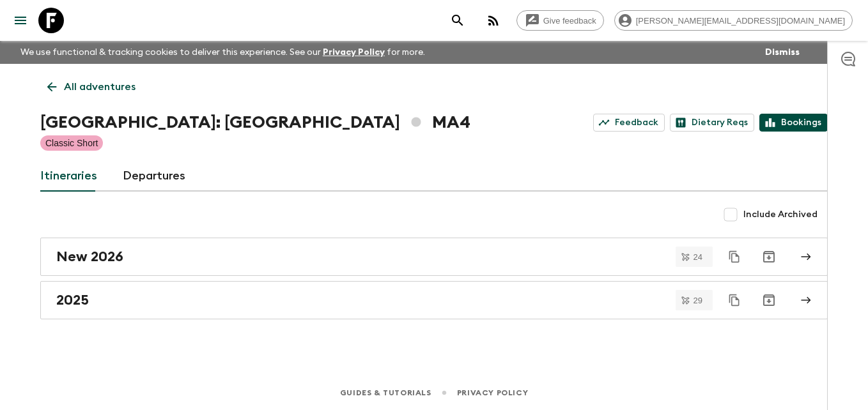 Image resolution: width=868 pixels, height=410 pixels. I want to click on a: 2025, so click(434, 300).